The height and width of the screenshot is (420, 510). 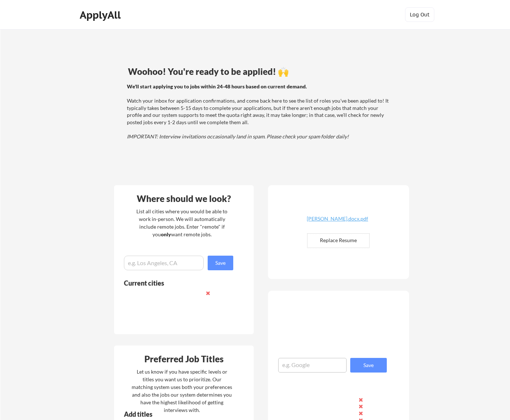 I want to click on div: Where should we look?, so click(x=184, y=199).